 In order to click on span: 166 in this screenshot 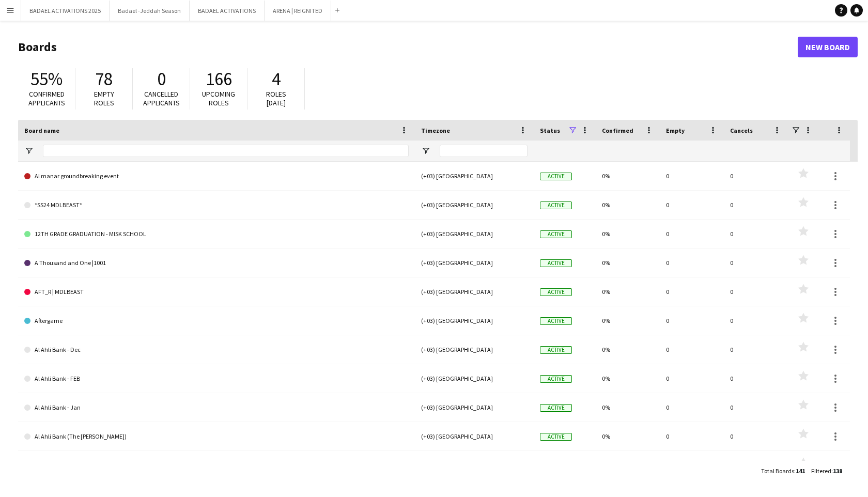, I will do `click(219, 79)`.